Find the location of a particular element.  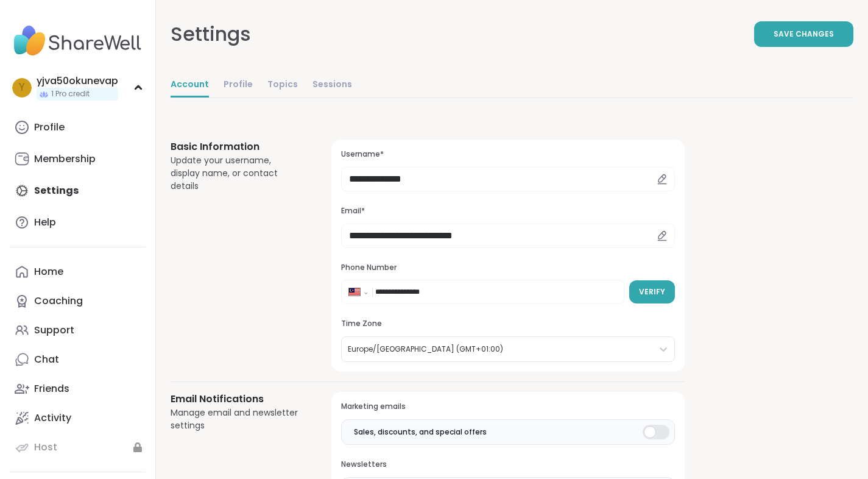

h3: Phone Number is located at coordinates (508, 268).